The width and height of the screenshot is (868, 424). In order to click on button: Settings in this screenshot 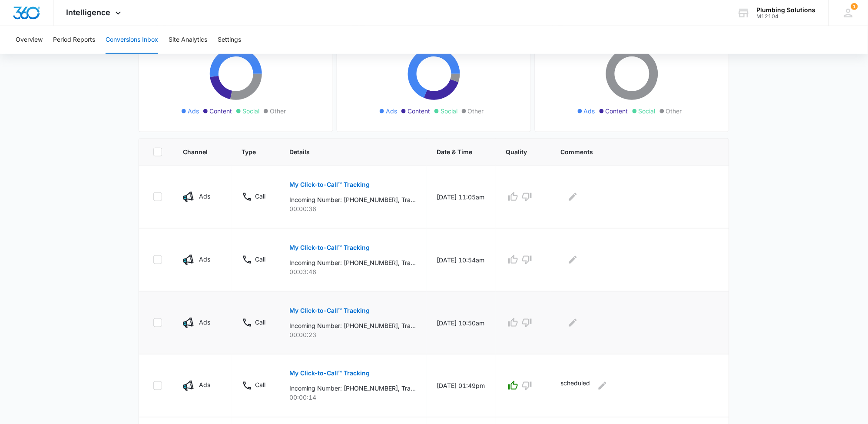, I will do `click(229, 40)`.